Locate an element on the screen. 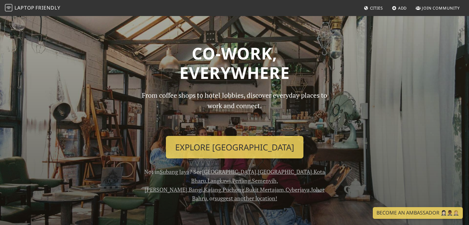 Image resolution: width=469 pixels, height=225 pixels. span: Laptop is located at coordinates (24, 8).